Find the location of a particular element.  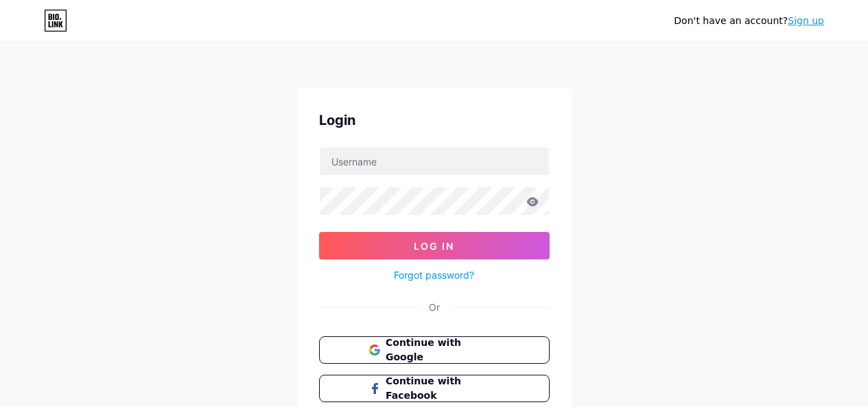

a: Continue with Facebook is located at coordinates (434, 388).